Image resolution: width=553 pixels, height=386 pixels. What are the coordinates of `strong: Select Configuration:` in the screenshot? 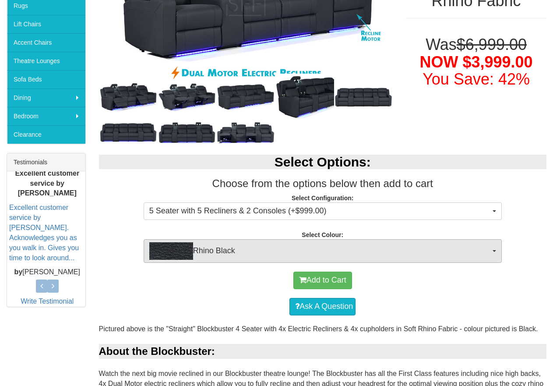 It's located at (323, 198).